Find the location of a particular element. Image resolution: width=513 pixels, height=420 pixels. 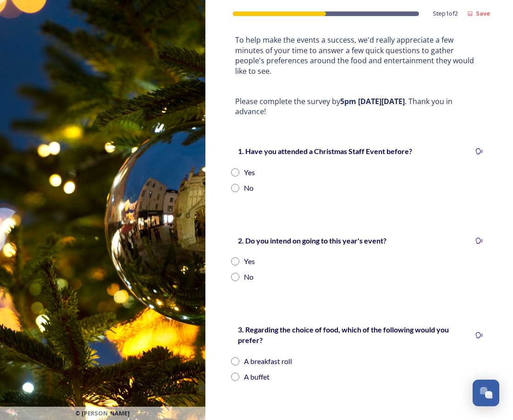

strong: 1. Have you attended a Christmas Staff Event before? is located at coordinates (325, 151).